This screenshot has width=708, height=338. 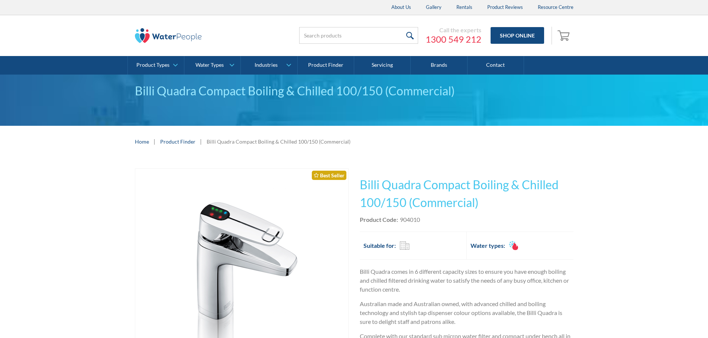 What do you see at coordinates (142, 142) in the screenshot?
I see `a: Home` at bounding box center [142, 142].